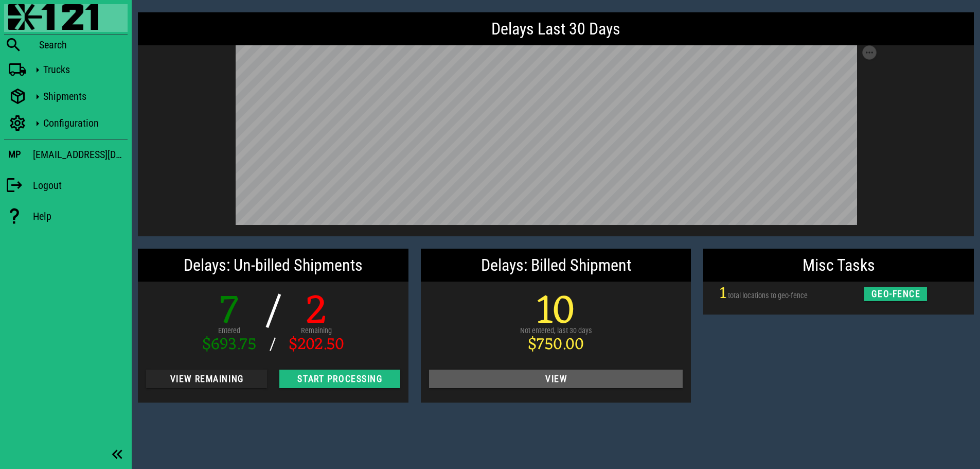 This screenshot has height=469, width=980. What do you see at coordinates (895, 294) in the screenshot?
I see `button: geo-fence` at bounding box center [895, 294].